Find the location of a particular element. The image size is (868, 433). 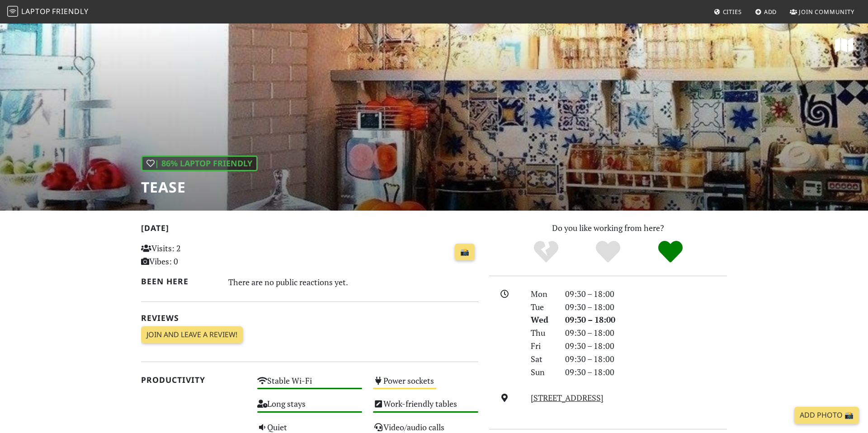

div: No is located at coordinates (546, 252).